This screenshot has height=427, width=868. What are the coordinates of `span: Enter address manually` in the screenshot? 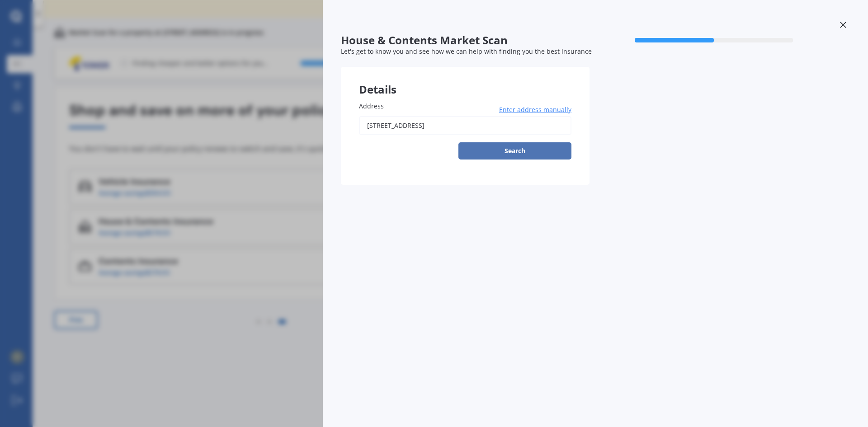 It's located at (535, 110).